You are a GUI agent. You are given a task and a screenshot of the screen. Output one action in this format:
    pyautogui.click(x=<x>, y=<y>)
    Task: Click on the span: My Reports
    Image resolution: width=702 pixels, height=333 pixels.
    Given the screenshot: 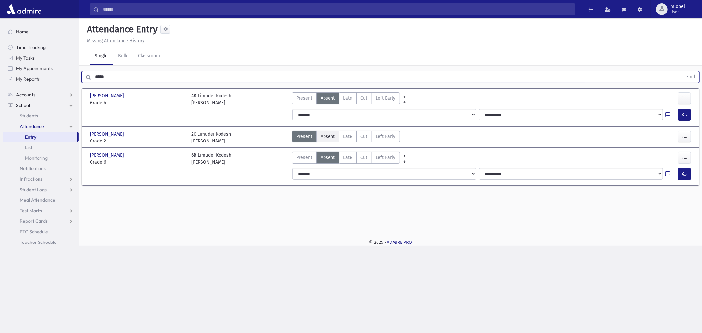 What is the action you would take?
    pyautogui.click(x=28, y=79)
    